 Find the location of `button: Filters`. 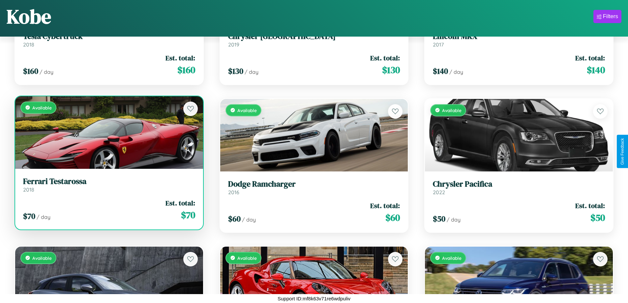

button: Filters is located at coordinates (608, 16).